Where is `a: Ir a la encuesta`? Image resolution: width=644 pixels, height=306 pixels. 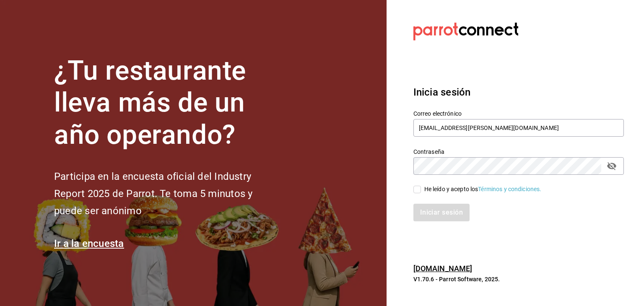
a: Ir a la encuesta is located at coordinates (89, 244).